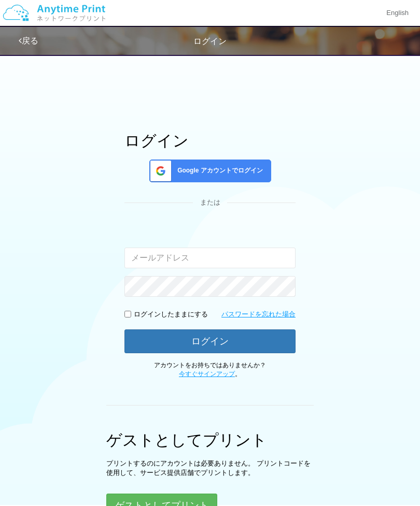 The image size is (420, 506). What do you see at coordinates (218, 170) in the screenshot?
I see `span: Google アカウントでログイン` at bounding box center [218, 170].